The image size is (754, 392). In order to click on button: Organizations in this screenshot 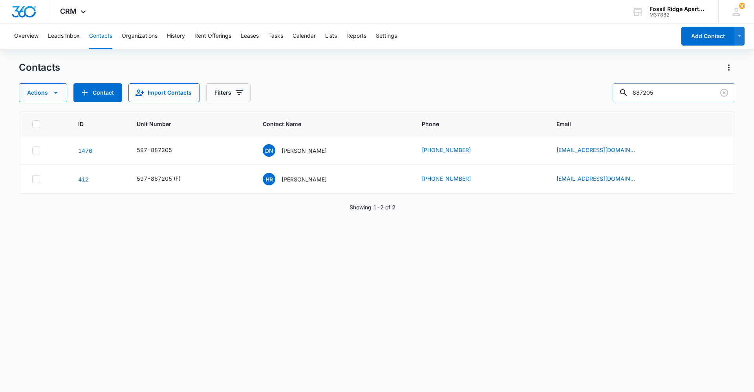, I will do `click(139, 36)`.